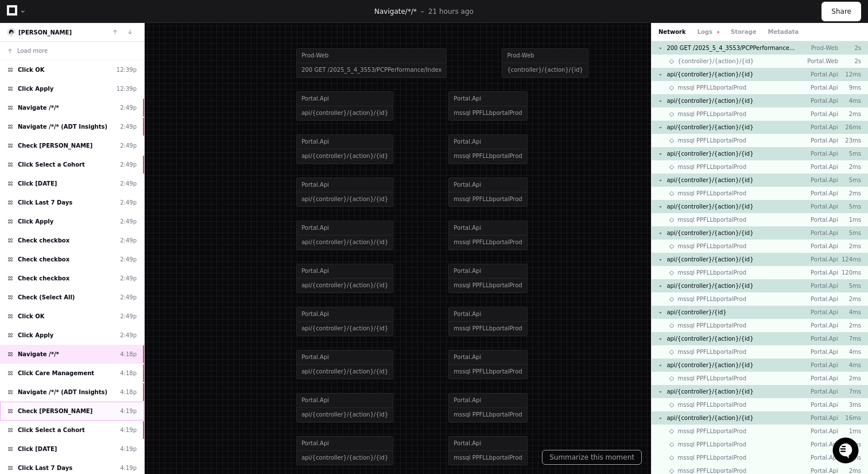  Describe the element at coordinates (708, 31) in the screenshot. I see `button: Logs` at that location.